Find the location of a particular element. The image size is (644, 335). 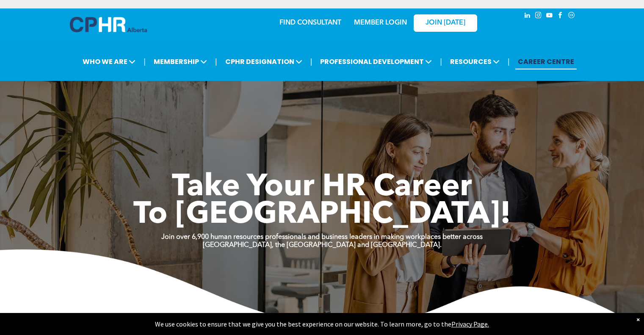

strong: Join over 6,900 human resources professionals and business leaders in making workplaces better ac... is located at coordinates (322, 237).